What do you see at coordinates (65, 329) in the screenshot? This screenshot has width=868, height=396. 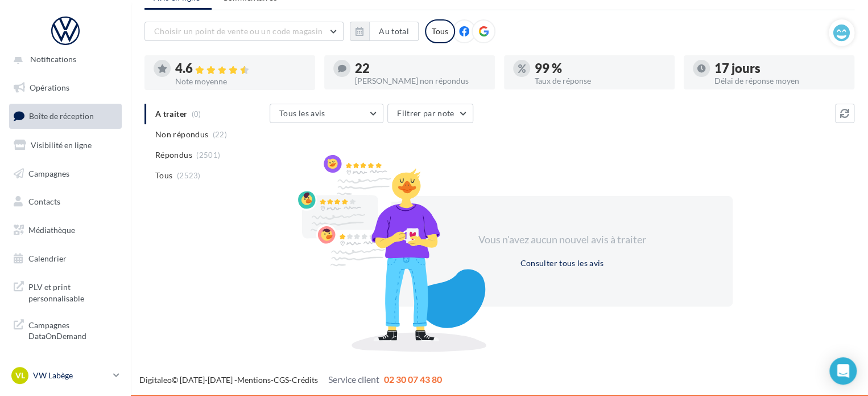 I see `a: Campagnes DataOnDemand` at bounding box center [65, 329].